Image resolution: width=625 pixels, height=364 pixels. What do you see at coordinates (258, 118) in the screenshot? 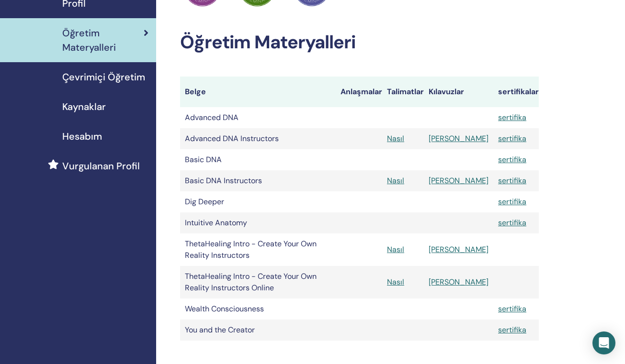
I see `td: Advanced DNA` at bounding box center [258, 118].